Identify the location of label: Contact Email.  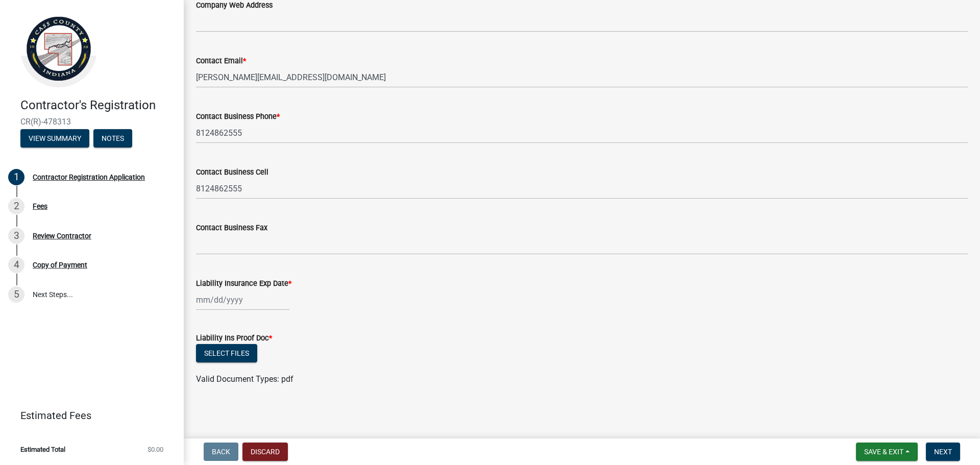
(221, 61).